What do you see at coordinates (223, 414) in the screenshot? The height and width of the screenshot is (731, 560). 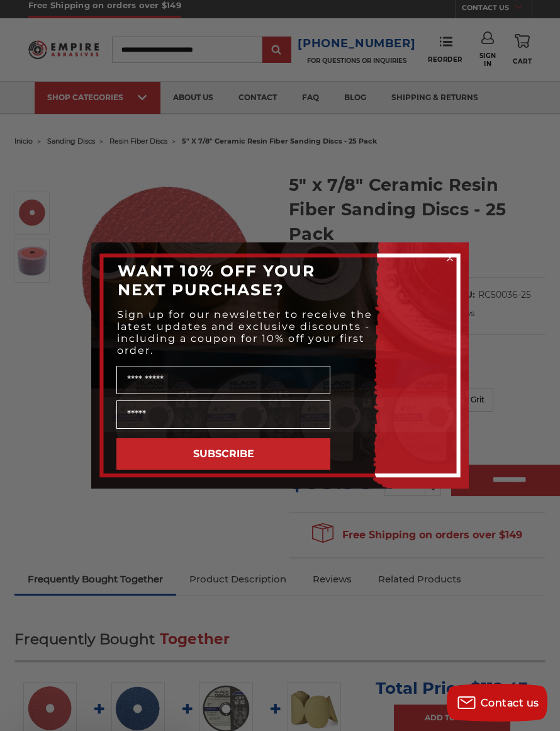 I see `input: Email` at bounding box center [223, 414].